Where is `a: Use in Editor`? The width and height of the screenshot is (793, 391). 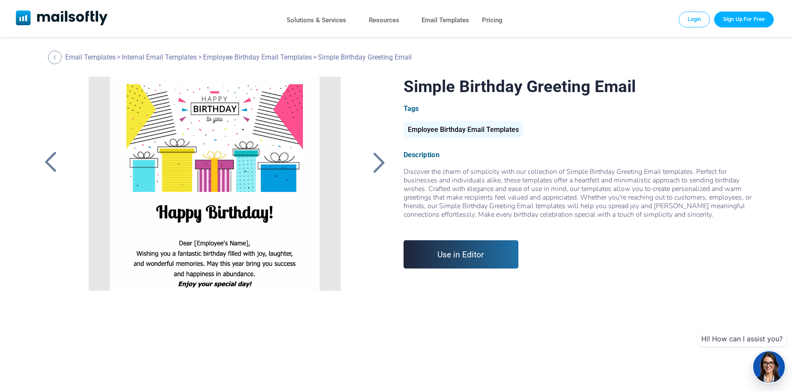
a: Use in Editor is located at coordinates (461, 255).